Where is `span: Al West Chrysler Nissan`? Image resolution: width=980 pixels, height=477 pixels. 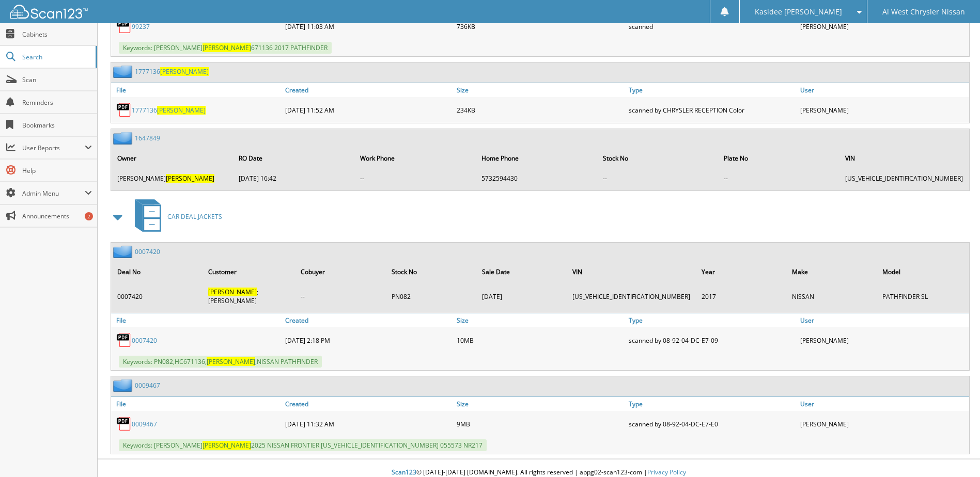 span: Al West Chrysler Nissan is located at coordinates (924, 12).